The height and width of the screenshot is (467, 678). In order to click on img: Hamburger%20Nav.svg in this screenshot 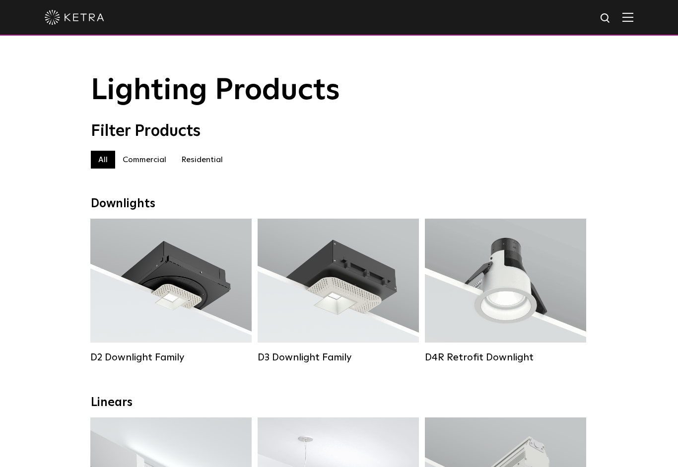, I will do `click(627, 17)`.